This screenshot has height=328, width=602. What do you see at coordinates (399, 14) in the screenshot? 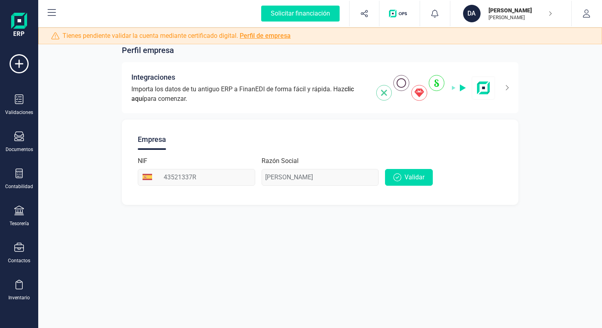
I see `button: Logo de OPS` at bounding box center [399, 14].